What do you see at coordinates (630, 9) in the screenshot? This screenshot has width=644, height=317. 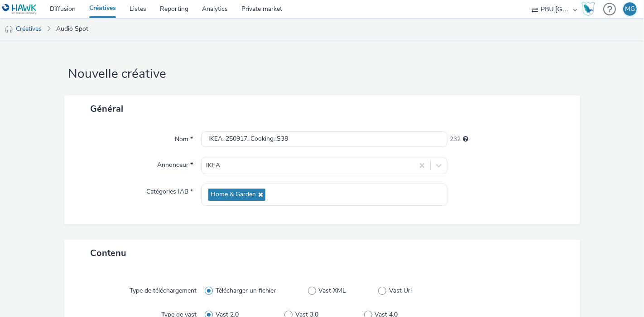 I see `div: MG` at bounding box center [630, 9].